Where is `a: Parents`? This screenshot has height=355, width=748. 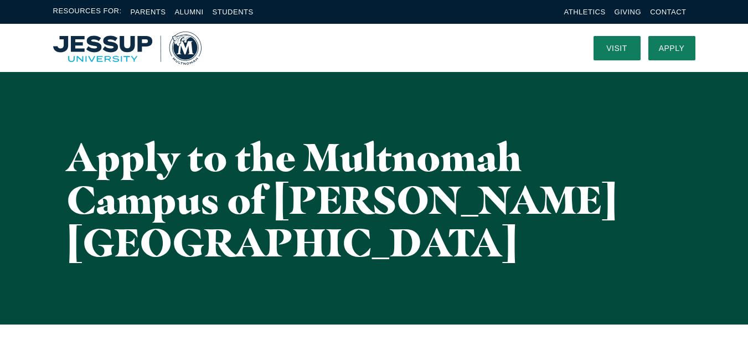 a: Parents is located at coordinates (148, 12).